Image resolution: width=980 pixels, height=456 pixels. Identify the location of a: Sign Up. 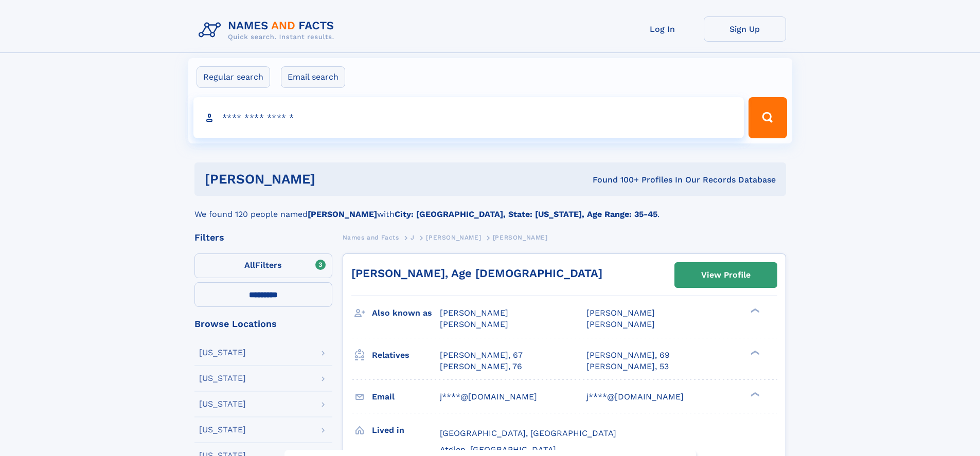
(745, 28).